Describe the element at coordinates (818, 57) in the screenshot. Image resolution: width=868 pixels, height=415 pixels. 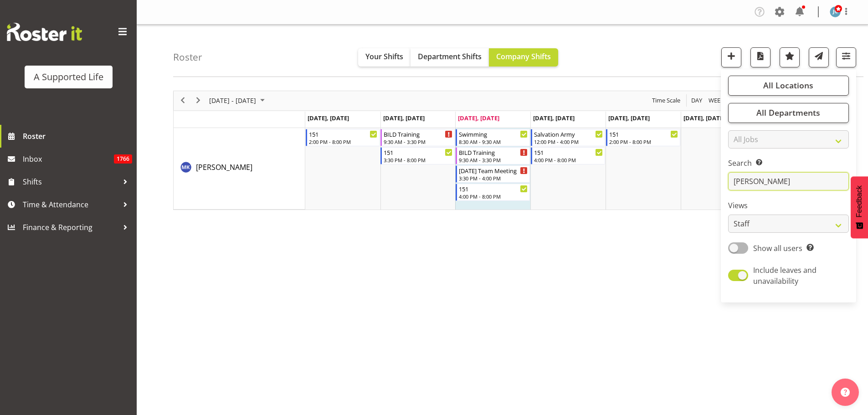
I see `button: Send a list of all shifts for the selected filtered period to all rostered employees.` at that location.